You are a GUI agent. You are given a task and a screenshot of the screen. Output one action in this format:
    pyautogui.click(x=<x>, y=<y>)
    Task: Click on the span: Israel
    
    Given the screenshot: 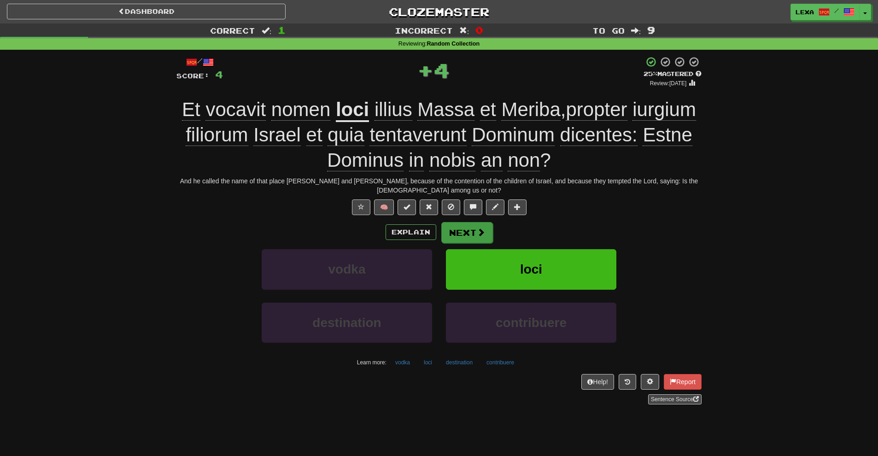 What is the action you would take?
    pyautogui.click(x=277, y=135)
    